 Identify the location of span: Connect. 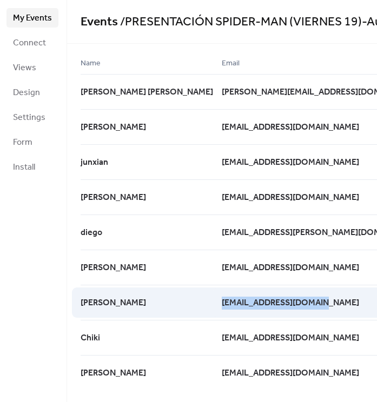
(29, 43).